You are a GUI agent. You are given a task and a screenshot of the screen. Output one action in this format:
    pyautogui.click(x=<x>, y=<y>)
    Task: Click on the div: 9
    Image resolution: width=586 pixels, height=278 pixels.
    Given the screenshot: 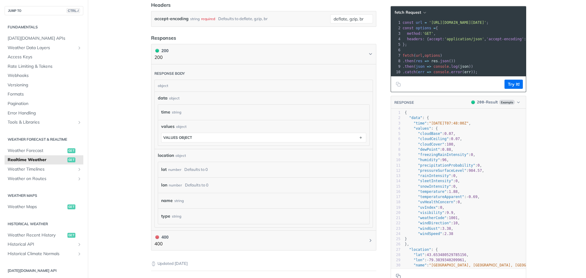 What is the action you would take?
    pyautogui.click(x=396, y=155)
    